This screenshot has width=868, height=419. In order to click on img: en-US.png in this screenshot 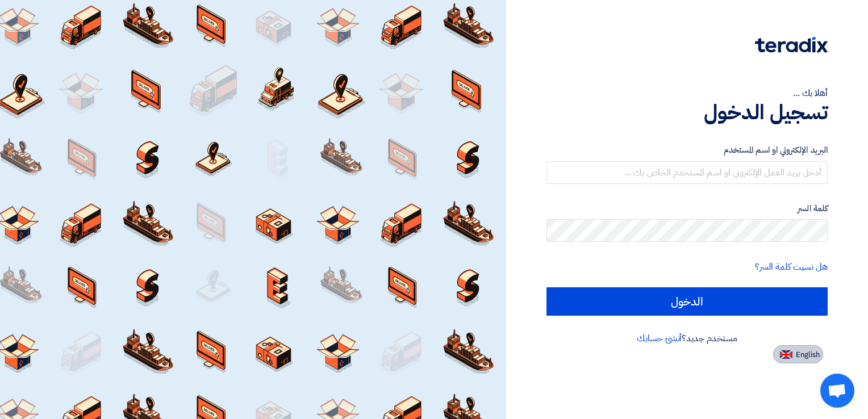, I will do `click(787, 354)`.